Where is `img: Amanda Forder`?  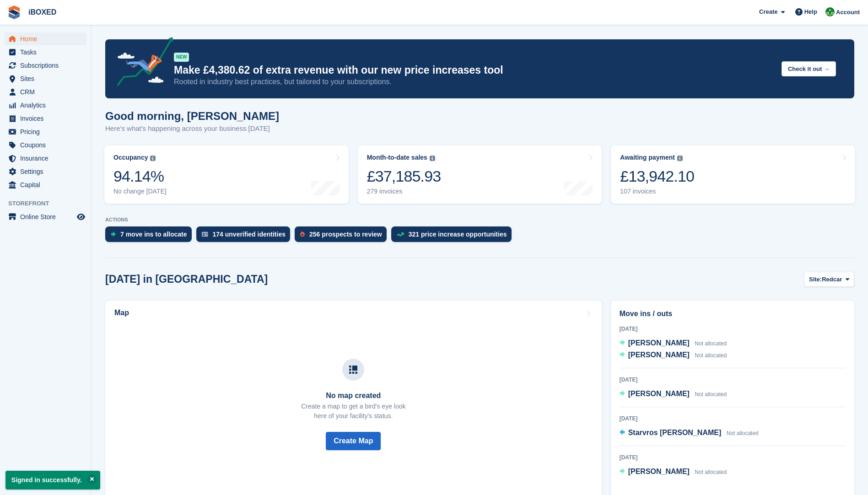 img: Amanda Forder is located at coordinates (830, 12).